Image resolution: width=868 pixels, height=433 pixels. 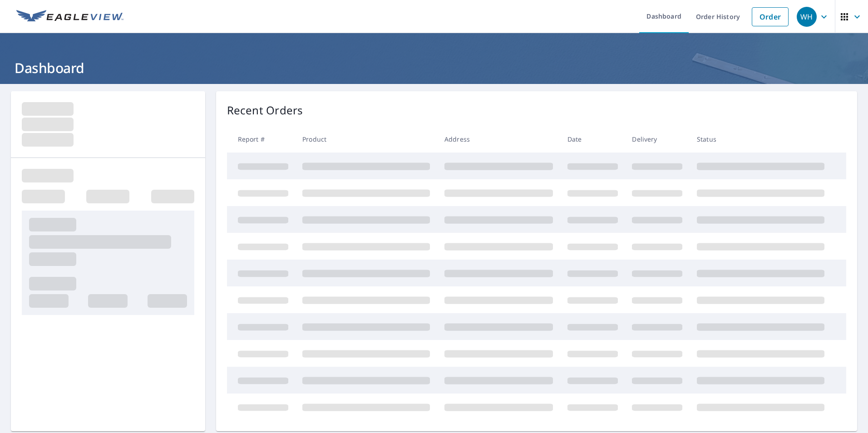 What do you see at coordinates (760, 139) in the screenshot?
I see `th: Status` at bounding box center [760, 139].